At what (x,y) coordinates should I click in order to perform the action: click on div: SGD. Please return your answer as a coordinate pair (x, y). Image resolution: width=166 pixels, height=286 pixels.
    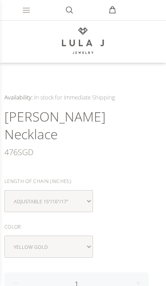
    Looking at the image, I should click on (76, 152).